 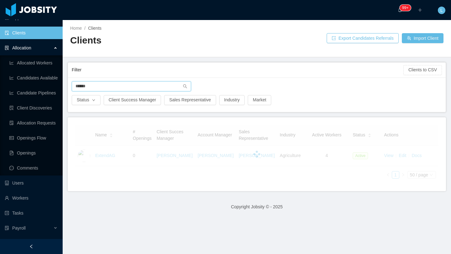 What do you see at coordinates (7, 228) in the screenshot?
I see `i: icon: file-protect` at bounding box center [7, 228].